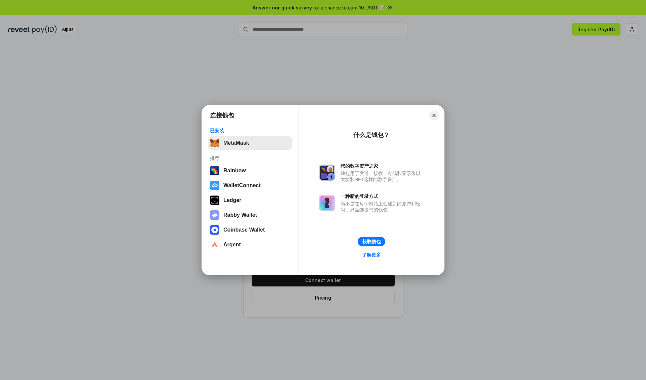 This screenshot has height=380, width=646. Describe the element at coordinates (371, 242) in the screenshot. I see `button: 获取钱包` at that location.